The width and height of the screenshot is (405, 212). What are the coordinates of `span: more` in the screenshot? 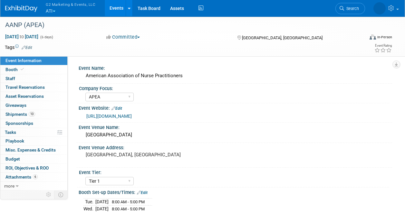 It's located at (9, 186).